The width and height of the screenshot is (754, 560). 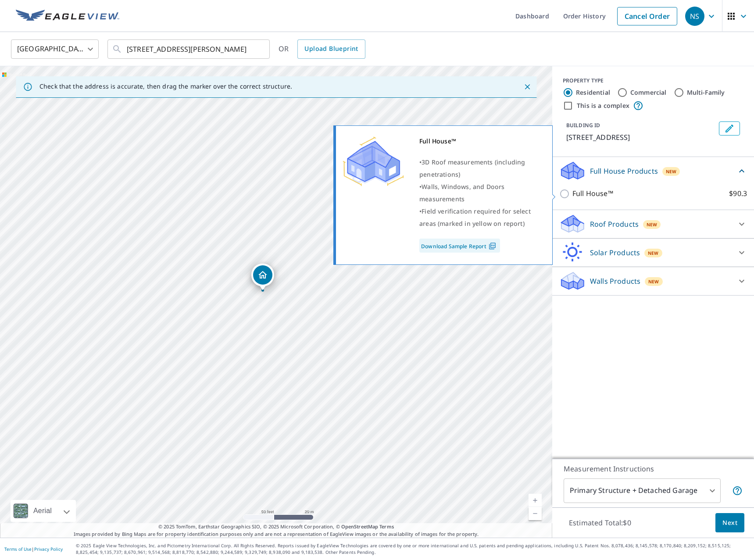 I want to click on span: Upload Blueprint, so click(x=331, y=49).